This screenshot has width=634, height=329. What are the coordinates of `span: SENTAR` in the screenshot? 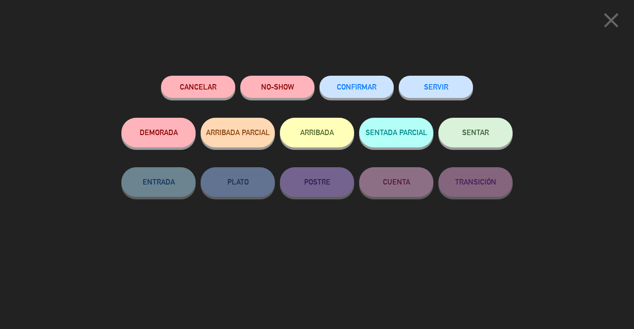 It's located at (476, 132).